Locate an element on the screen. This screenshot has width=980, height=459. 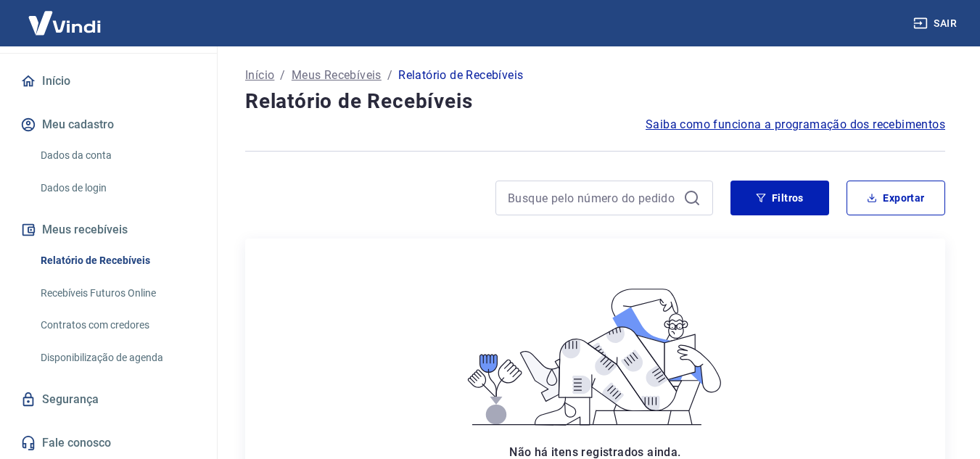
p: Relatório de Recebíveis is located at coordinates (461, 76).